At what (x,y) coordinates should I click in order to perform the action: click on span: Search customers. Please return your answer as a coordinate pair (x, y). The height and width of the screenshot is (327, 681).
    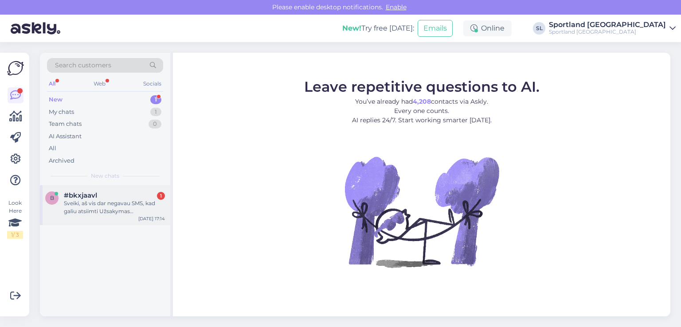
    Looking at the image, I should click on (83, 65).